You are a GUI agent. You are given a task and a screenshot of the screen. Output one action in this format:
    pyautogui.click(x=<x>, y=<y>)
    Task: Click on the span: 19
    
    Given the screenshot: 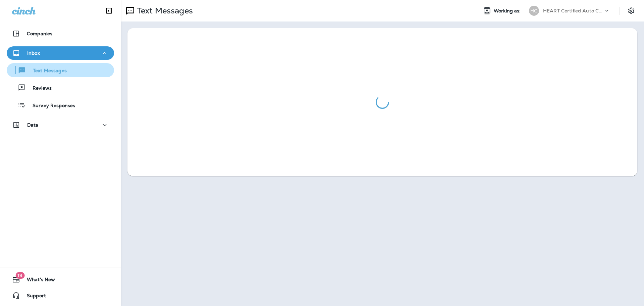 What is the action you would take?
    pyautogui.click(x=20, y=276)
    